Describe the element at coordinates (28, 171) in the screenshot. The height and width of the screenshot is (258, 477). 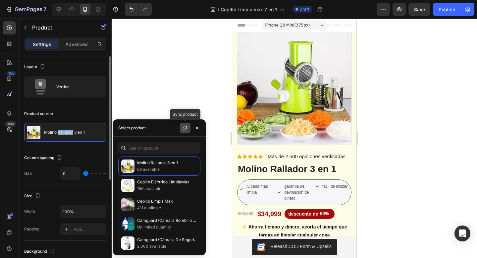
I see `p: tu casa más limpia` at that location.